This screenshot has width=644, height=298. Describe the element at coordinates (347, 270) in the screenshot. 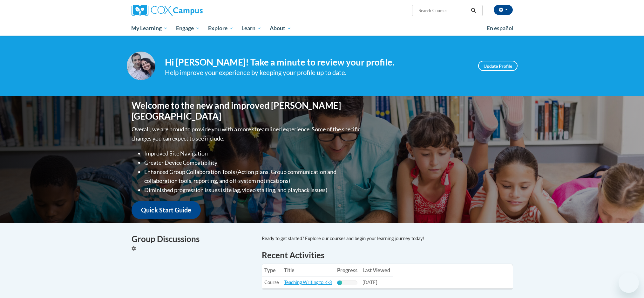

I see `th: Progress` at that location.